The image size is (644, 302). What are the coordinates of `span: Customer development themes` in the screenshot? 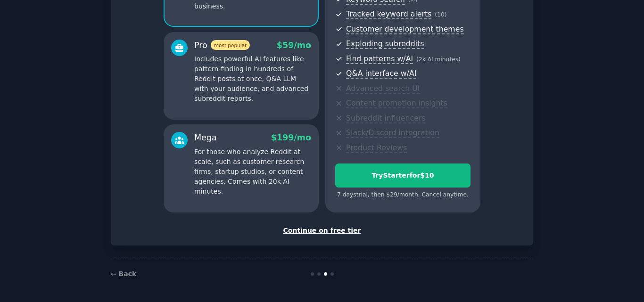 It's located at (405, 29).